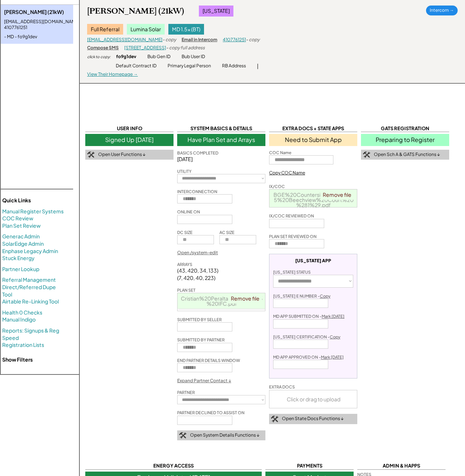 This screenshot has height=476, width=465. Describe the element at coordinates (405, 128) in the screenshot. I see `div: GATS REGISTRATION` at that location.